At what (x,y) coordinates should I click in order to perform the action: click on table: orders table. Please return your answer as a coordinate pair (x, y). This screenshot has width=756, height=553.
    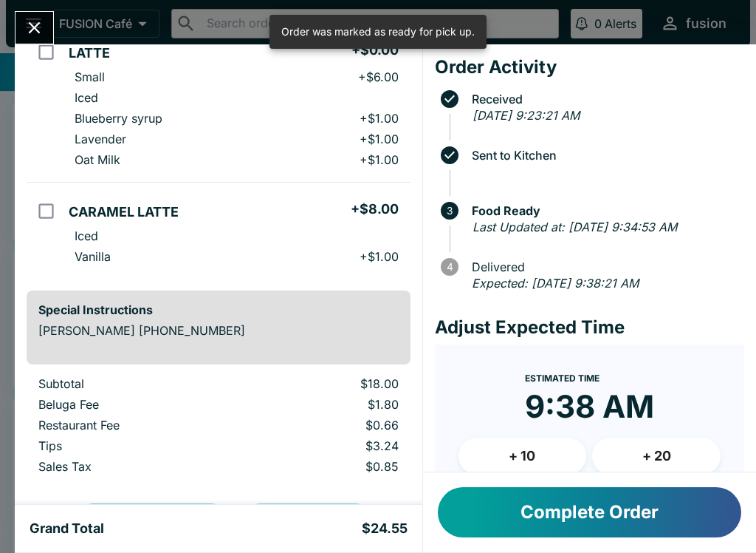
    Looking at the image, I should click on (218, 428).